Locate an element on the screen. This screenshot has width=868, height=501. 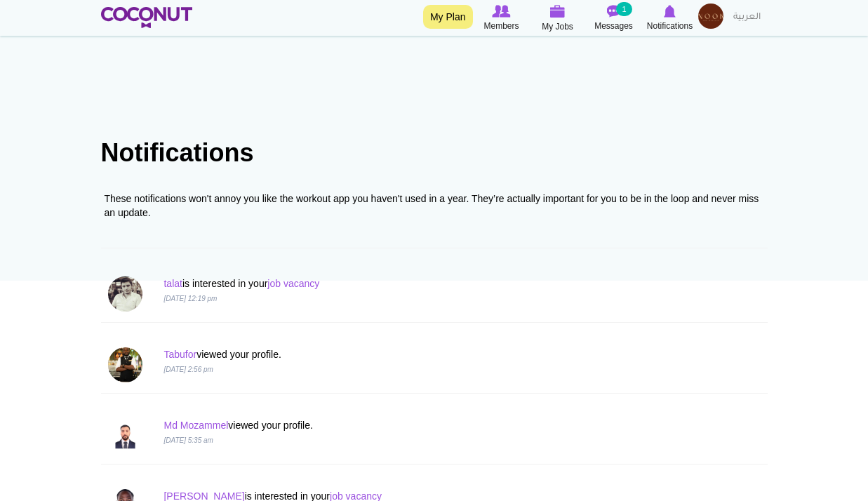
p: is interested in your is located at coordinates (377, 283).